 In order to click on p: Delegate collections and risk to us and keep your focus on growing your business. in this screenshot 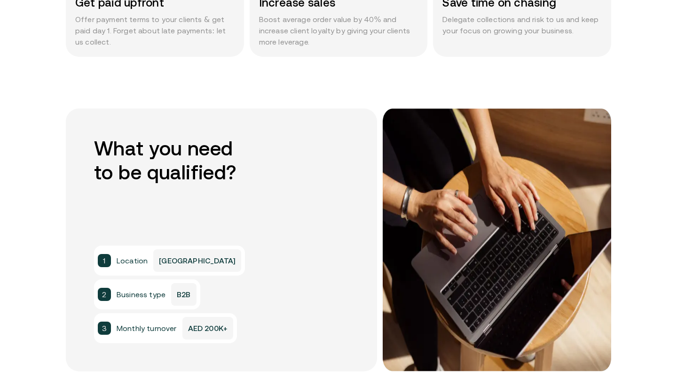, I will do `click(521, 25)`.